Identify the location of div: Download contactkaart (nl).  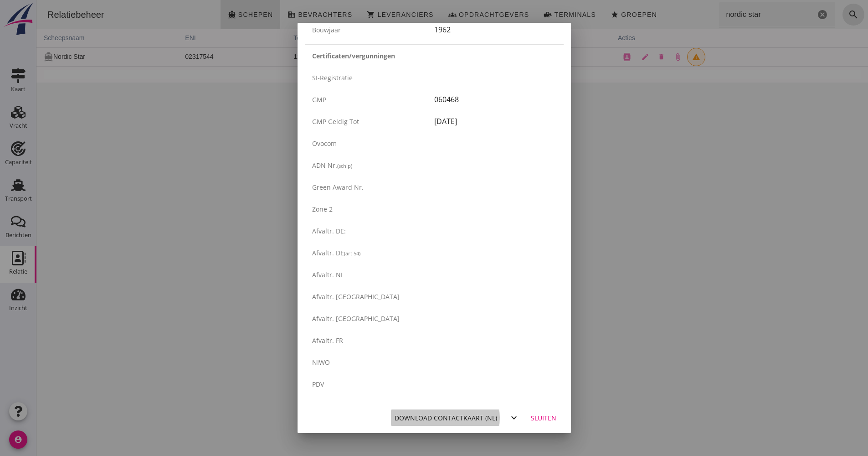
(446, 418).